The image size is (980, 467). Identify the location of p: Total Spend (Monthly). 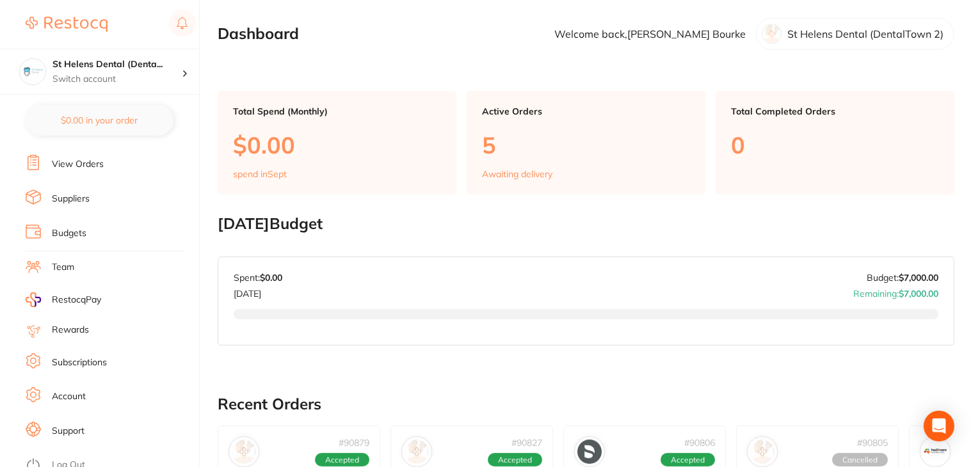
(336, 111).